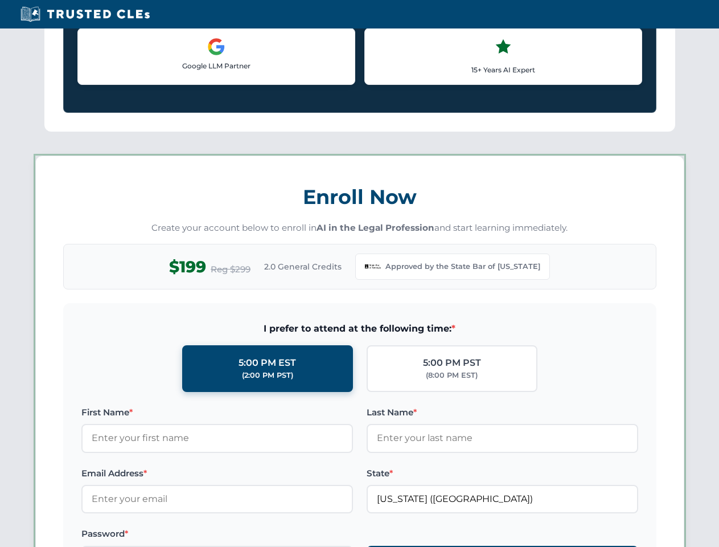 This screenshot has width=719, height=547. What do you see at coordinates (217, 412) in the screenshot?
I see `label: First Name` at bounding box center [217, 412].